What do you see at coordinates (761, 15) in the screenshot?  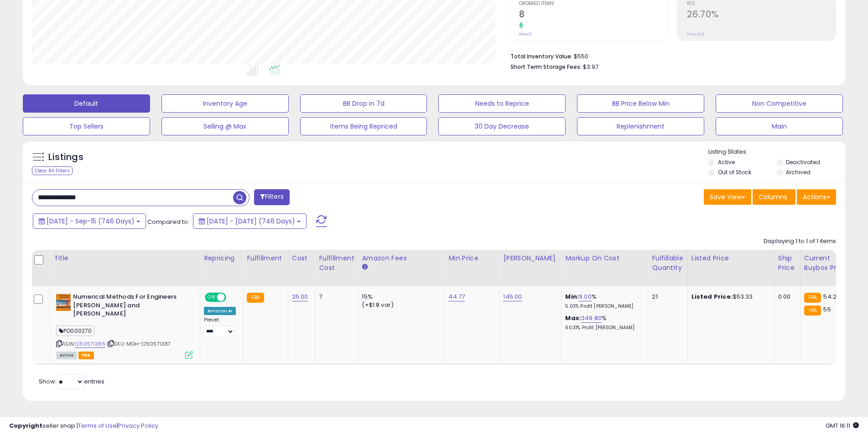 I see `h2: 26.70%` at bounding box center [761, 15].